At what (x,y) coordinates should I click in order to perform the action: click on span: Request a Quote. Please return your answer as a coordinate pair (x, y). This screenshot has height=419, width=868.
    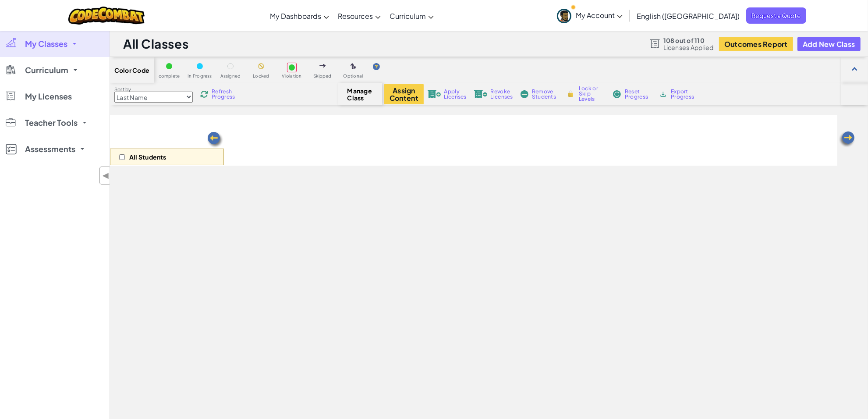
    Looking at the image, I should click on (776, 16).